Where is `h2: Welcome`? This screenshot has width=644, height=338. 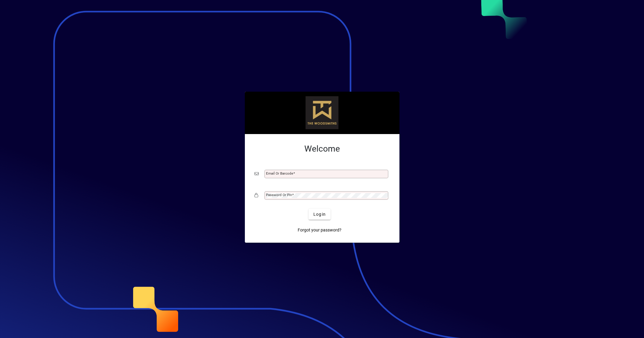
h2: Welcome is located at coordinates (322, 149).